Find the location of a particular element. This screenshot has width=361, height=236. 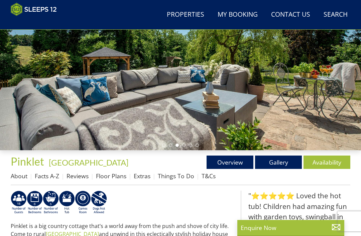

a: Availability is located at coordinates (327, 163).